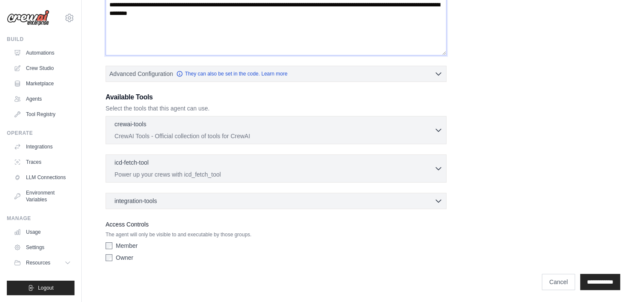  I want to click on p: Power up your crews with icd_fetch_tool, so click(274, 175).